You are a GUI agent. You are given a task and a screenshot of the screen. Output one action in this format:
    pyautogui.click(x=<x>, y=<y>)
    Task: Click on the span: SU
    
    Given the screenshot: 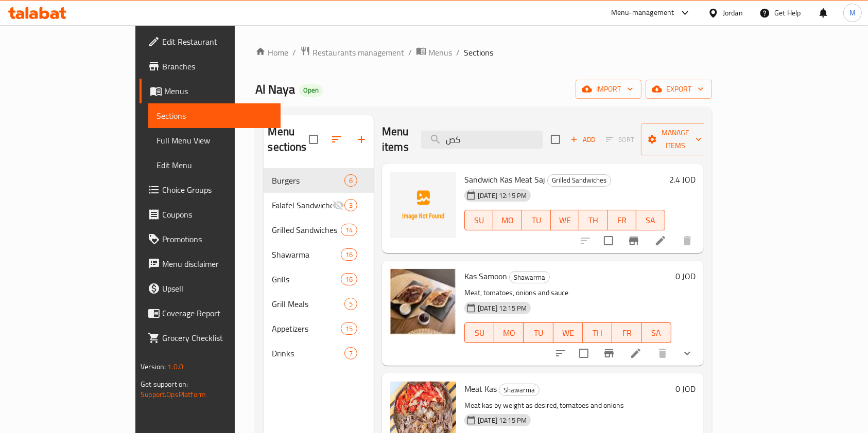 What is the action you would take?
    pyautogui.click(x=480, y=333)
    